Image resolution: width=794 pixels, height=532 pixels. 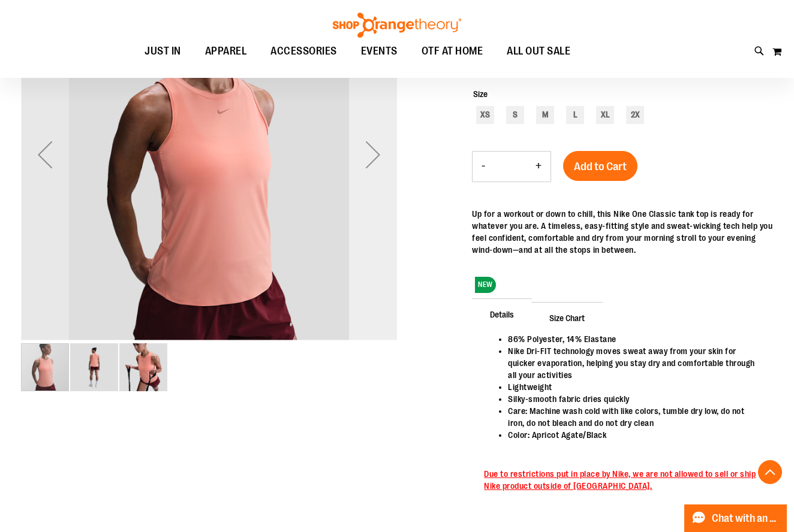 What do you see at coordinates (486, 115) in the screenshot?
I see `div: XS` at bounding box center [486, 115].